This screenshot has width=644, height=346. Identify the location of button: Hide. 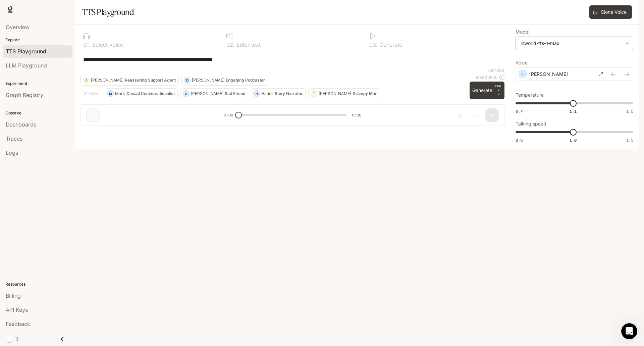
(92, 93).